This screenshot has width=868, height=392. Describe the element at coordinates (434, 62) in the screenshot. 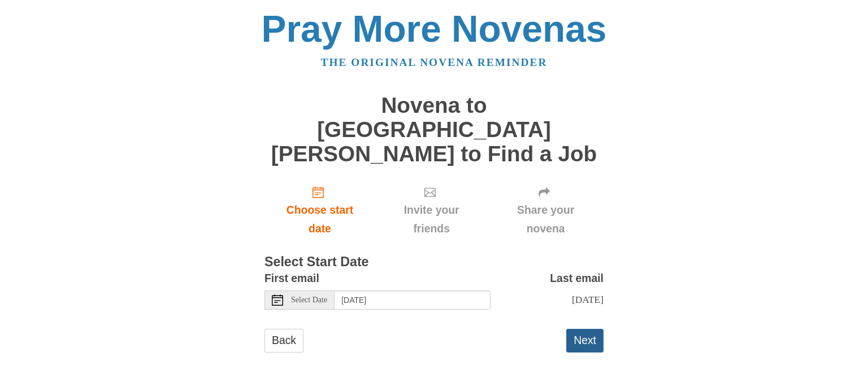

I see `a: The original novena reminder` at that location.